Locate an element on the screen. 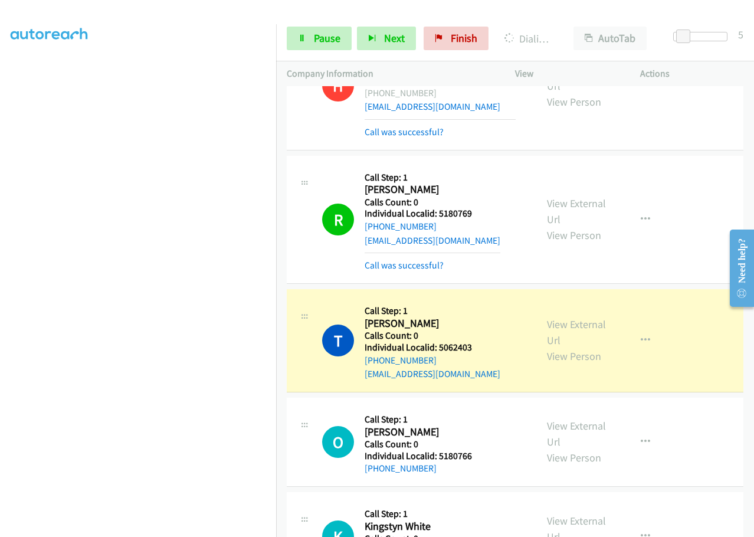 The height and width of the screenshot is (537, 754). div: Open Resource Center is located at coordinates (22, 47).